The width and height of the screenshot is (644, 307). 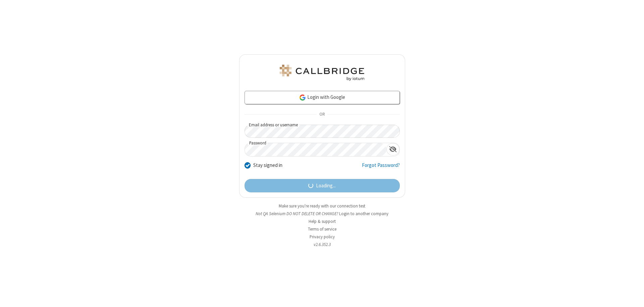 What do you see at coordinates (322, 98) in the screenshot?
I see `a: Login with Google` at bounding box center [322, 98].